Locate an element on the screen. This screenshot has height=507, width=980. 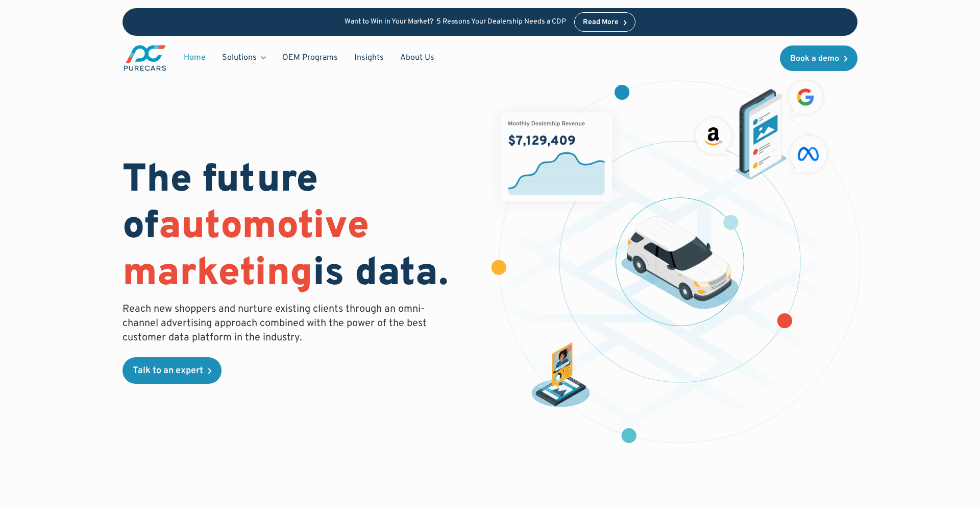
a: OEM Programs is located at coordinates (310, 58).